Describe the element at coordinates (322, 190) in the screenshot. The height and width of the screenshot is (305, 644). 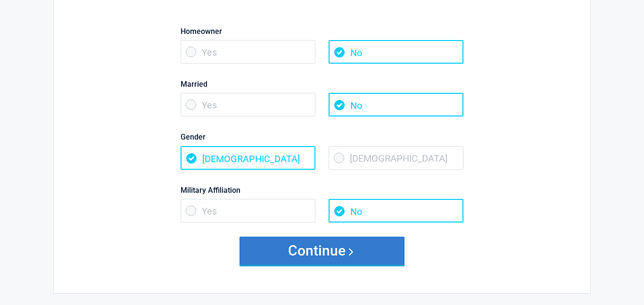
I see `label: Military Affiliation` at that location.